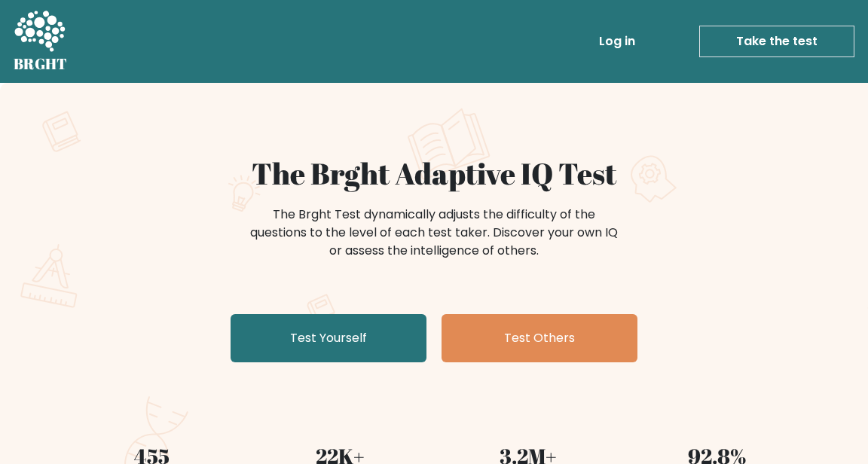  What do you see at coordinates (41, 42) in the screenshot?
I see `a: BRGHT` at bounding box center [41, 42].